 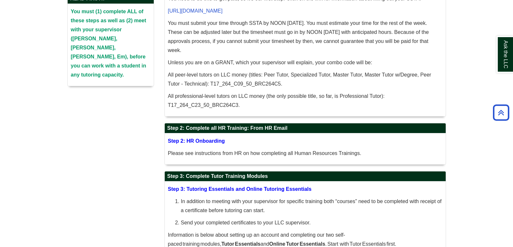 I want to click on a: Back to Top, so click(x=501, y=113).